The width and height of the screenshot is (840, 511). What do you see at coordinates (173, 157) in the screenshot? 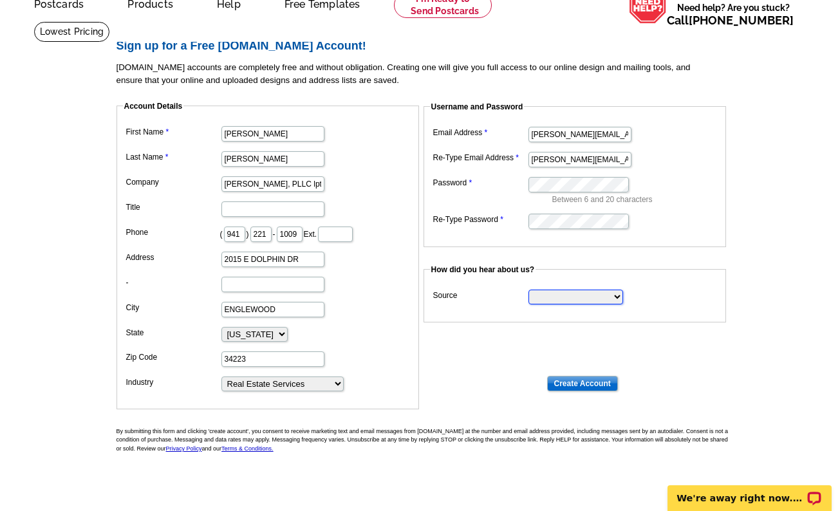
I see `label: Last Name` at bounding box center [173, 157].